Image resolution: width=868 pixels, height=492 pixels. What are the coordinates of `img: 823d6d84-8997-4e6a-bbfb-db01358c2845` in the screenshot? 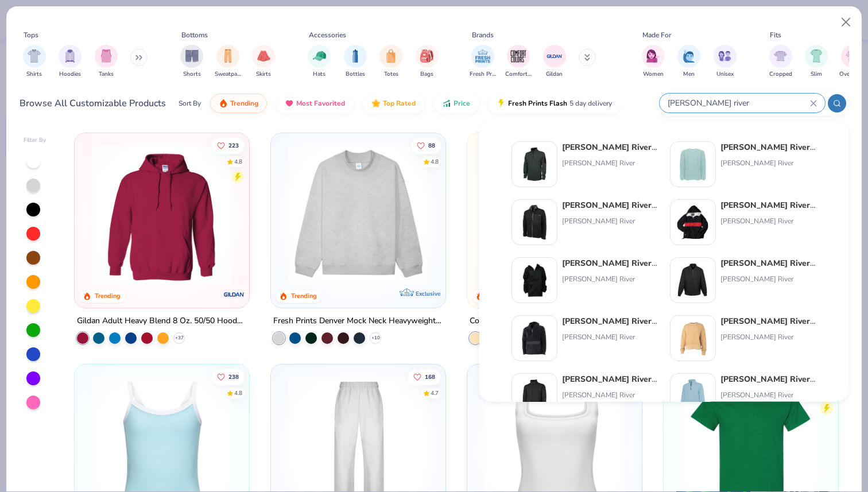 It's located at (535, 164).